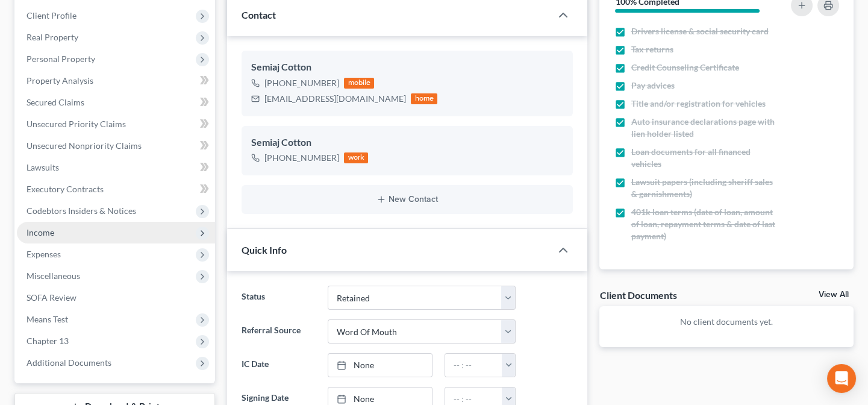 This screenshot has width=868, height=405. Describe the element at coordinates (52, 297) in the screenshot. I see `span: SOFA Review` at that location.